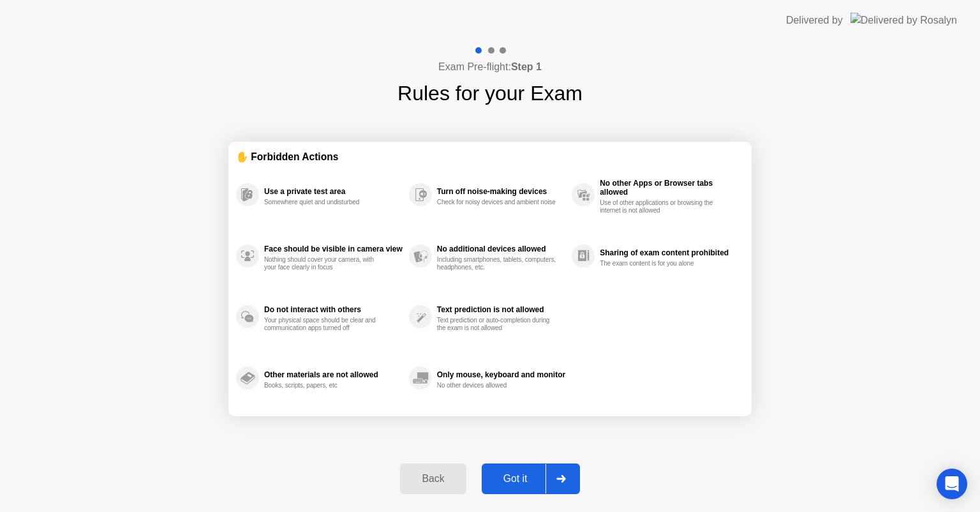  Describe the element at coordinates (660, 264) in the screenshot. I see `div: The exam content is for you alone` at that location.